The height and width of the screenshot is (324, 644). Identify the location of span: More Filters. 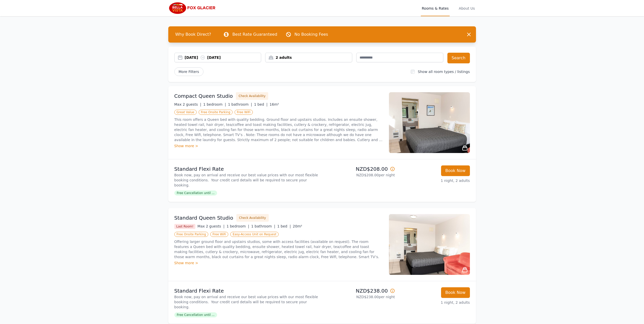
(189, 71).